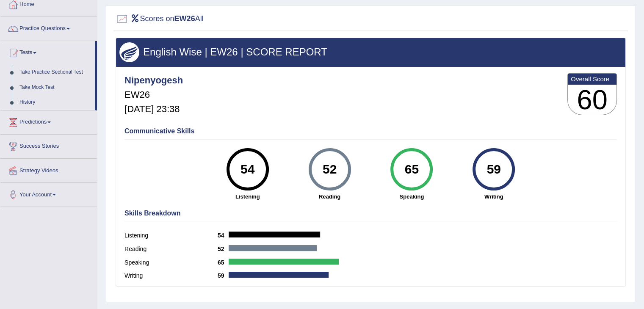  Describe the element at coordinates (171, 275) in the screenshot. I see `label: Writing` at that location.